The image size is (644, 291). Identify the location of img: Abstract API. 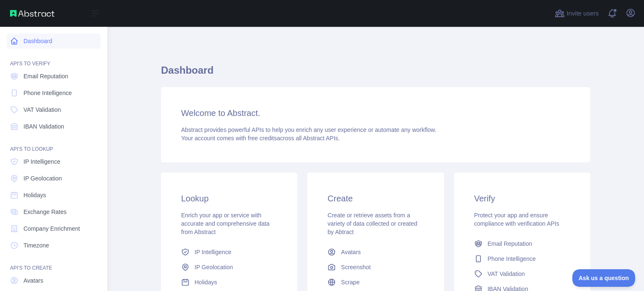
(32, 14).